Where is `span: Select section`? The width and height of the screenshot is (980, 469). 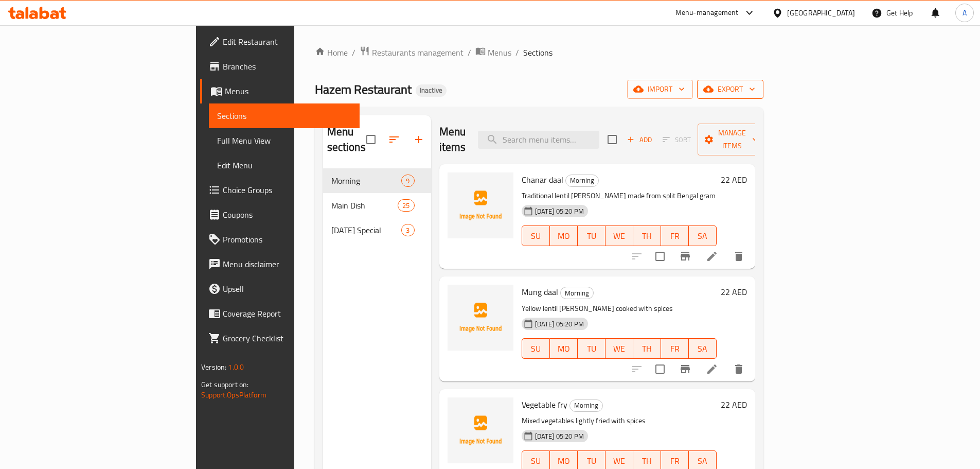
span: Select section is located at coordinates (612, 139).